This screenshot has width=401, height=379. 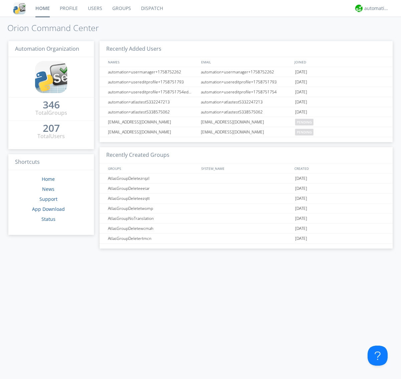 What do you see at coordinates (51, 105) in the screenshot?
I see `a: 346` at bounding box center [51, 105].